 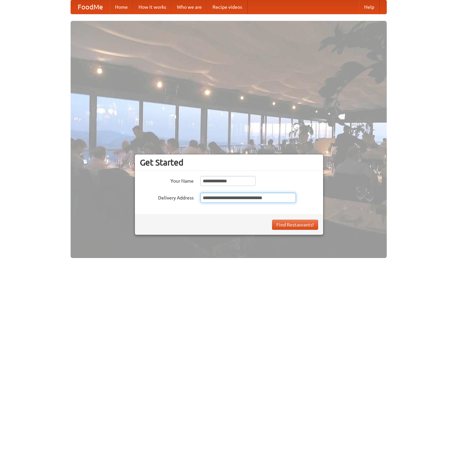 I want to click on a: Help, so click(x=370, y=7).